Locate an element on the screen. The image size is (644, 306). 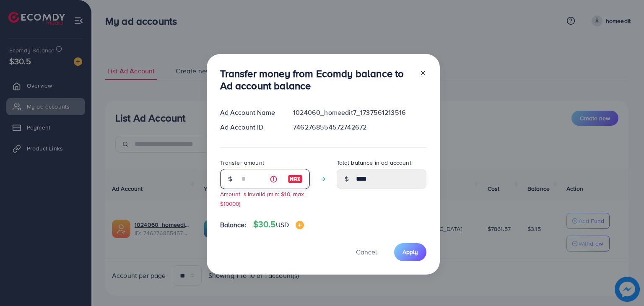
button: Cancel is located at coordinates (366, 252).